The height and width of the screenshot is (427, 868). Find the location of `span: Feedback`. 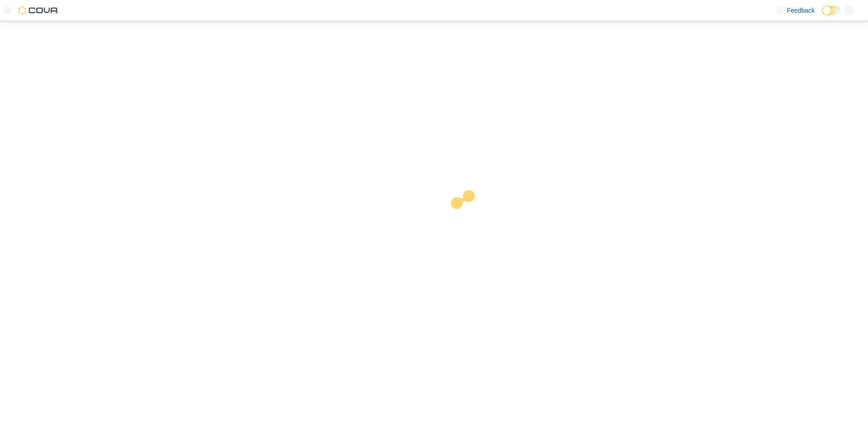

span: Feedback is located at coordinates (801, 11).